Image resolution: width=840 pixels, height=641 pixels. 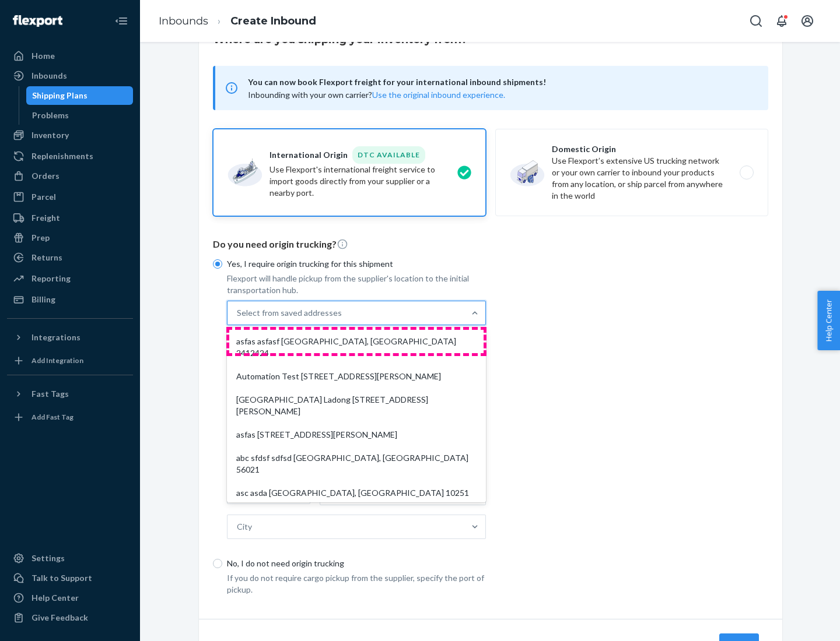 I want to click on a: Help Center, so click(x=70, y=598).